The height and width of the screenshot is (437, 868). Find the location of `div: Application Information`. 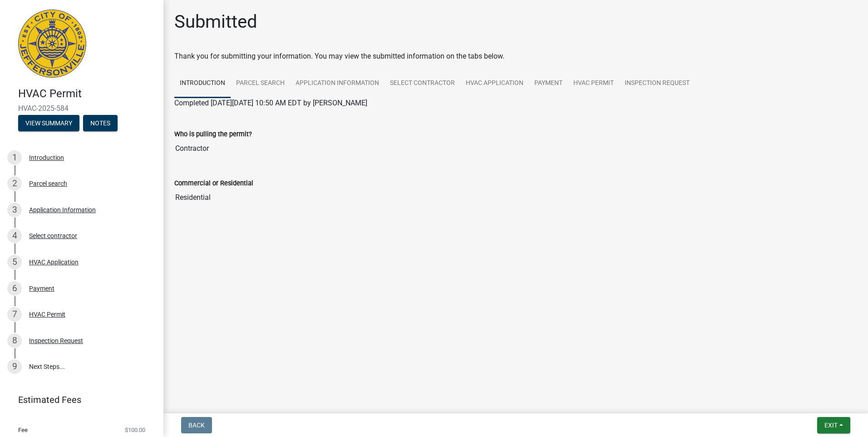

div: Application Information is located at coordinates (62, 210).